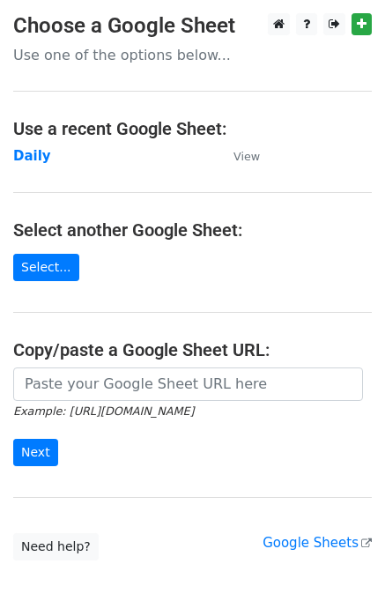 This screenshot has height=601, width=385. What do you see at coordinates (32, 156) in the screenshot?
I see `a: Daily` at bounding box center [32, 156].